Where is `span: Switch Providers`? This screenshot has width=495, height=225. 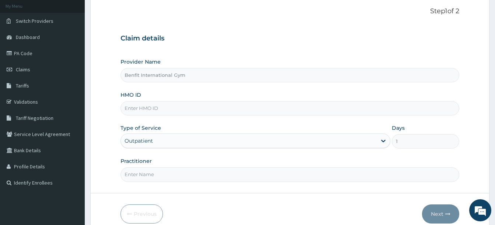
span: Switch Providers is located at coordinates (35, 21).